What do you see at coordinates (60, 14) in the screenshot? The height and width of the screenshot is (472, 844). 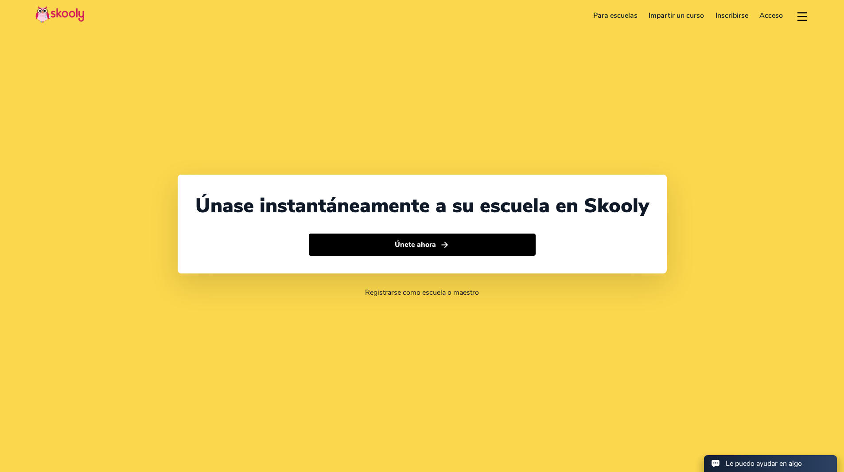 I see `img: Skooly` at bounding box center [60, 14].